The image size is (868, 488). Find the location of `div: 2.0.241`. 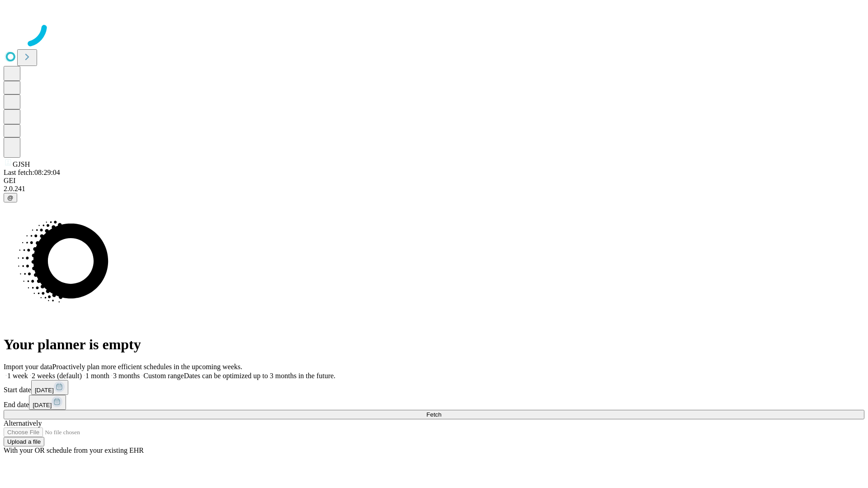

div: 2.0.241 is located at coordinates (434, 189).